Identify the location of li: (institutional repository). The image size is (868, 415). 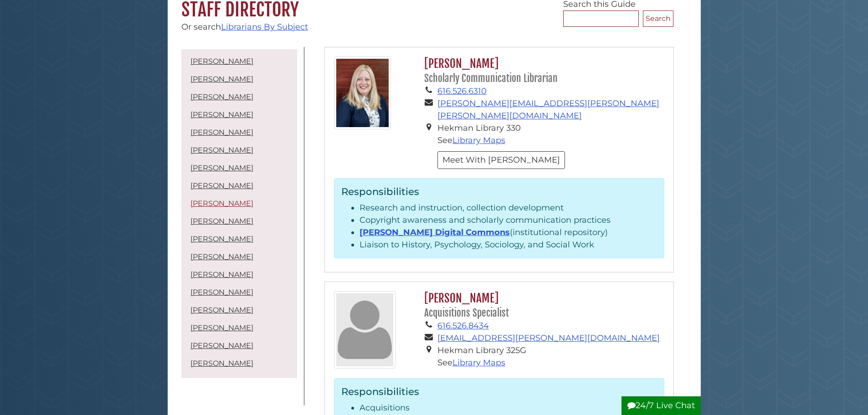
(508, 232).